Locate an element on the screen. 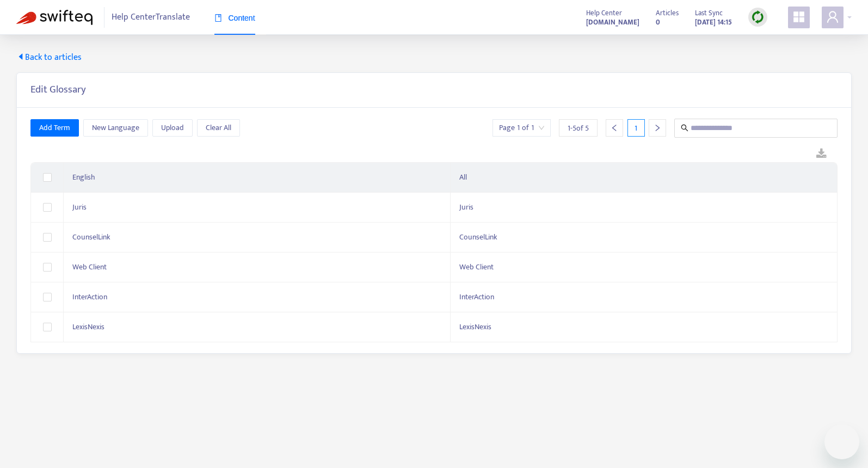 This screenshot has height=468, width=868. img: Swifteq is located at coordinates (54, 18).